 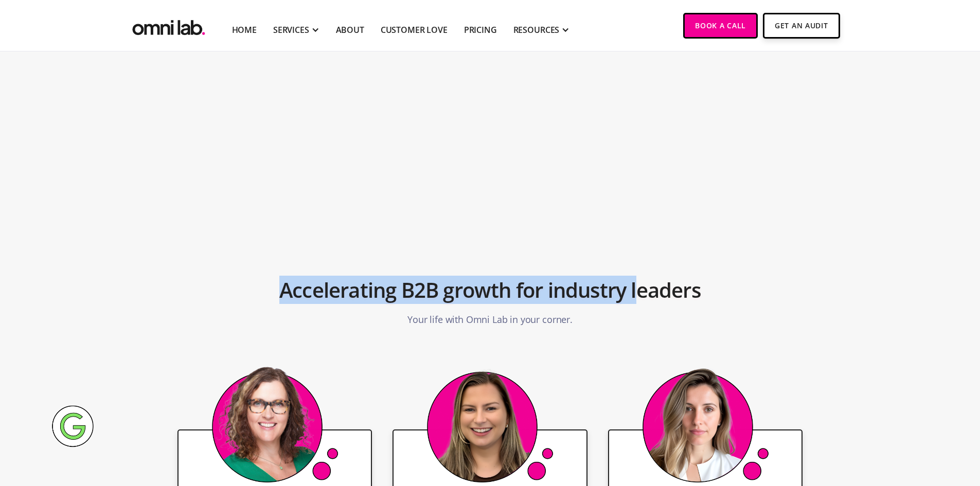 What do you see at coordinates (414, 30) in the screenshot?
I see `a: Customer Love` at bounding box center [414, 30].